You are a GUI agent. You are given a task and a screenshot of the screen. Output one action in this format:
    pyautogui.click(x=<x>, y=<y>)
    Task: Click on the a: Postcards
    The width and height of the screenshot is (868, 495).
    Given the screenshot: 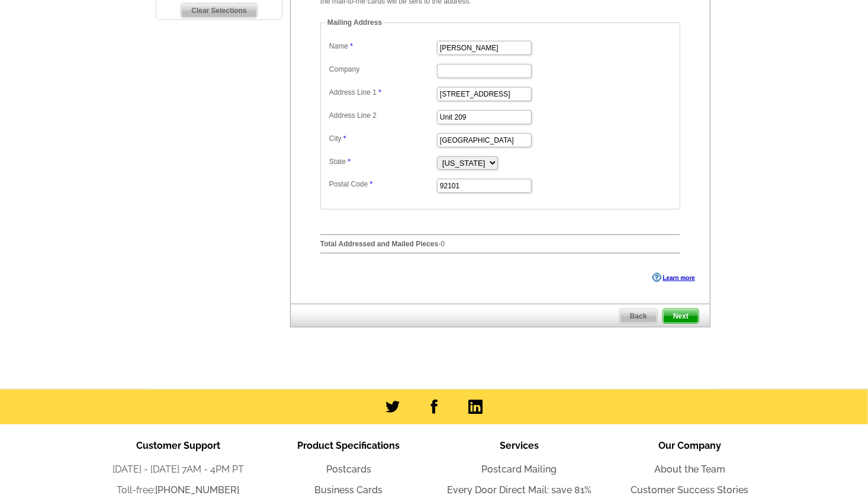 What is the action you would take?
    pyautogui.click(x=349, y=469)
    